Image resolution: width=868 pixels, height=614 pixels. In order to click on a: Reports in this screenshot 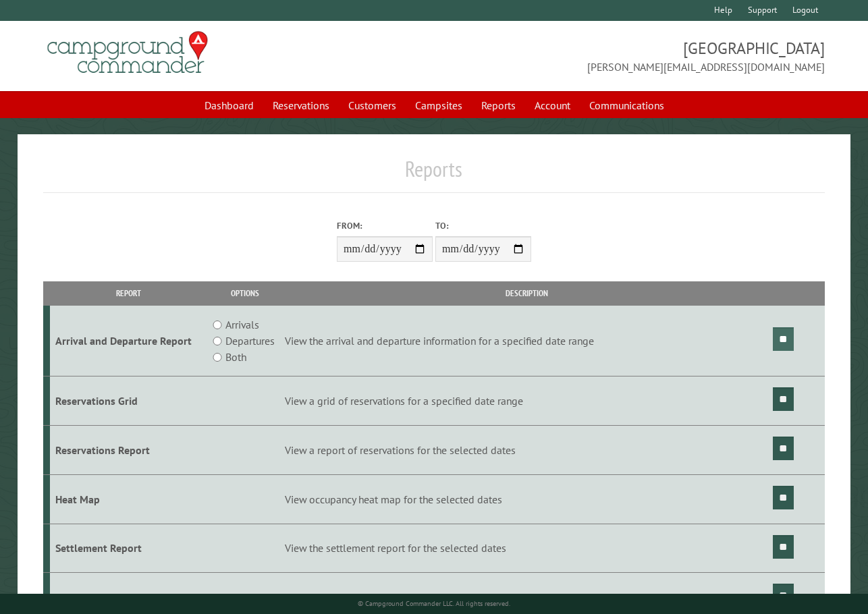, I will do `click(499, 105)`.